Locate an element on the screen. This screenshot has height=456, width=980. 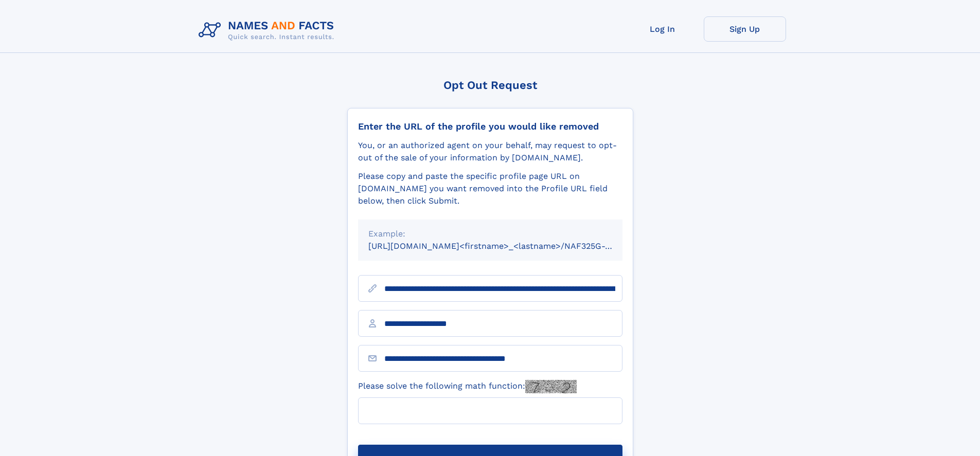
div: Example: is located at coordinates (490, 234).